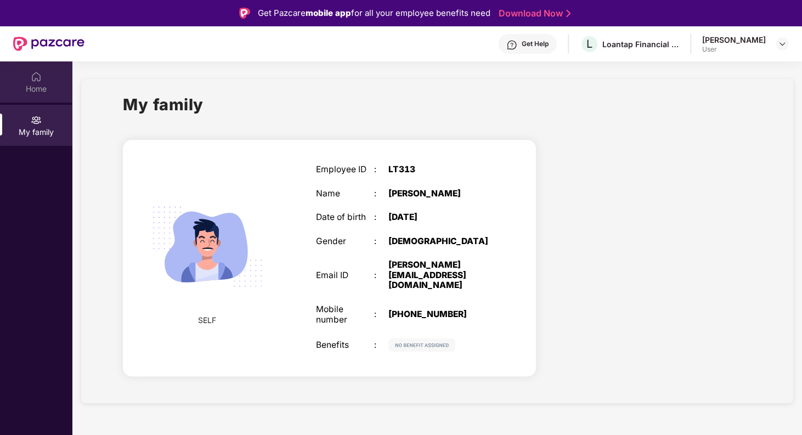  I want to click on div: Email ID, so click(345, 275).